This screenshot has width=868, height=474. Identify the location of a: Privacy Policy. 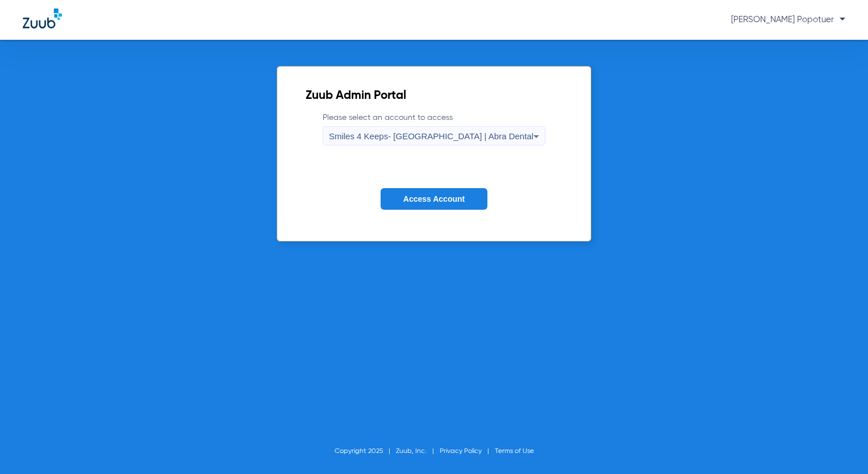
(461, 451).